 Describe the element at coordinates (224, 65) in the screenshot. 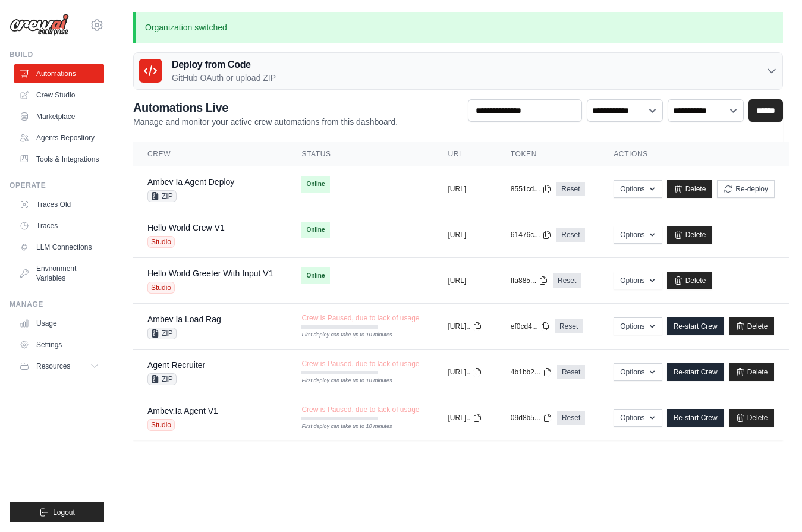

I see `h3: Deploy from Code` at that location.